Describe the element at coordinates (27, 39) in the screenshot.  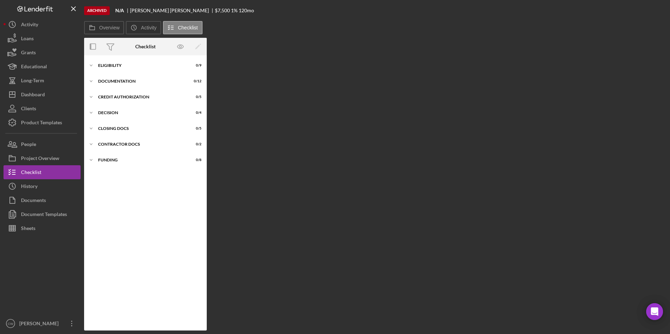
I see `div: Loans` at that location.